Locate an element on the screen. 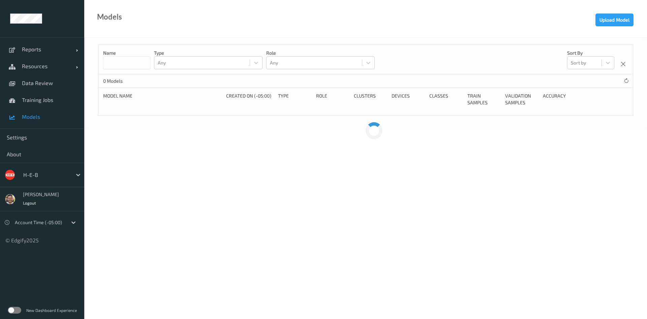 The height and width of the screenshot is (319, 647). div: Accuracy is located at coordinates (560, 99).